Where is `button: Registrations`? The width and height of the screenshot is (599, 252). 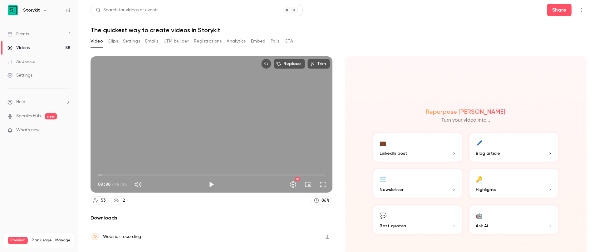 button: Registrations is located at coordinates (208, 41).